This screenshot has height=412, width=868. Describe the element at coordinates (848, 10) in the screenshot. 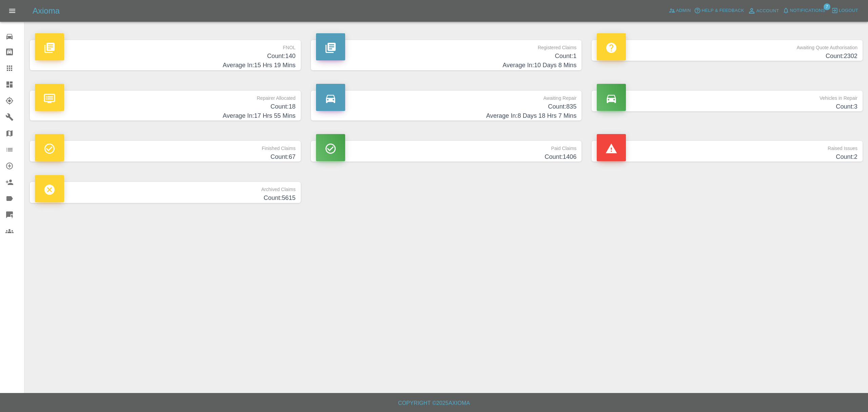

I see `span: Logout` at that location.